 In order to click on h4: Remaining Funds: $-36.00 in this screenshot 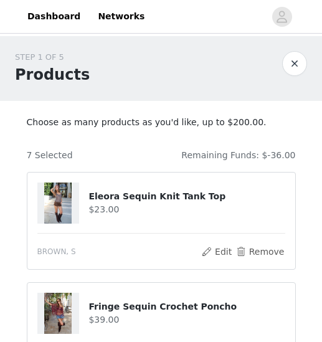, I will do `click(238, 155)`.